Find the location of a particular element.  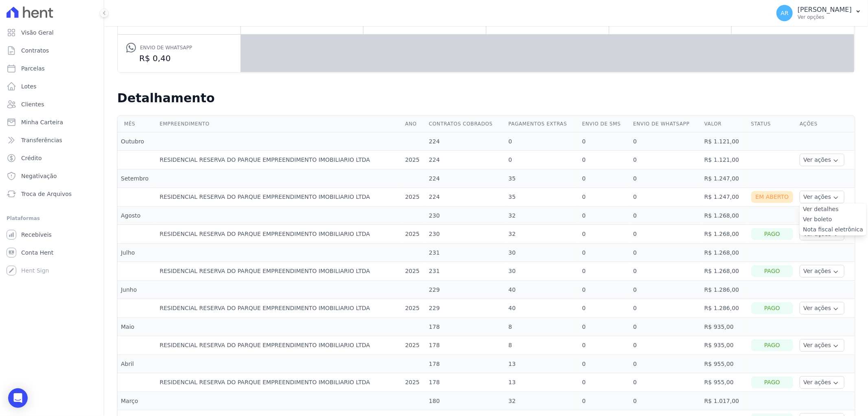

div: Em Aberto is located at coordinates (773, 197).